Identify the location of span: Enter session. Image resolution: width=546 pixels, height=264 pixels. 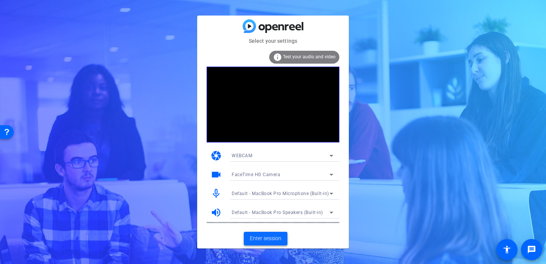
(265, 239).